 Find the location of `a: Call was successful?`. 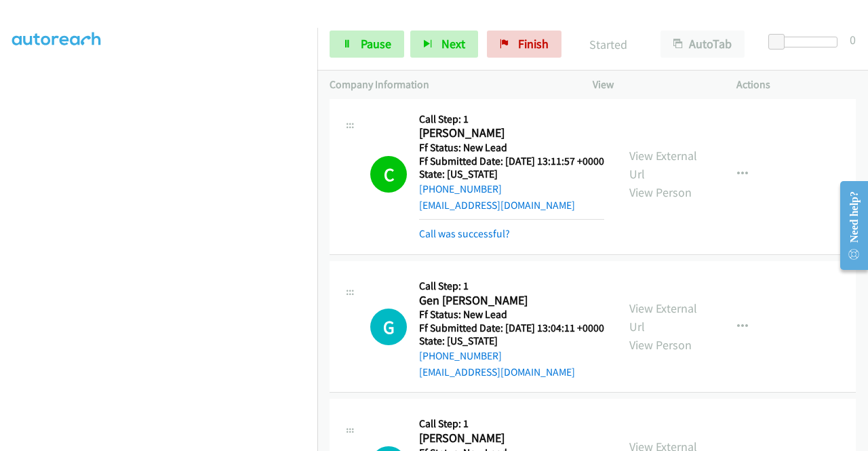

a: Call was successful? is located at coordinates (465, 234).